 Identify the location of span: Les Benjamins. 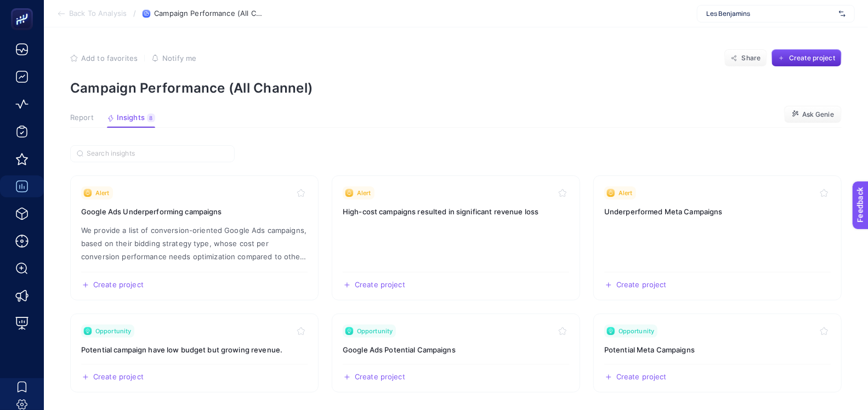
(770, 14).